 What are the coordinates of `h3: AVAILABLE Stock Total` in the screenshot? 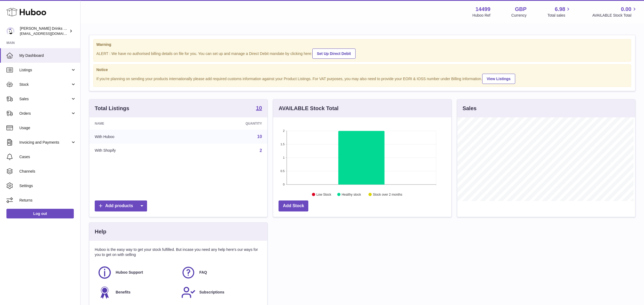 It's located at (308, 108).